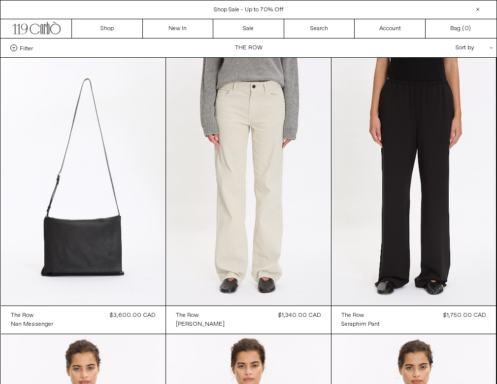 This screenshot has width=497, height=384. Describe the element at coordinates (249, 29) in the screenshot. I see `a: Sale` at that location.